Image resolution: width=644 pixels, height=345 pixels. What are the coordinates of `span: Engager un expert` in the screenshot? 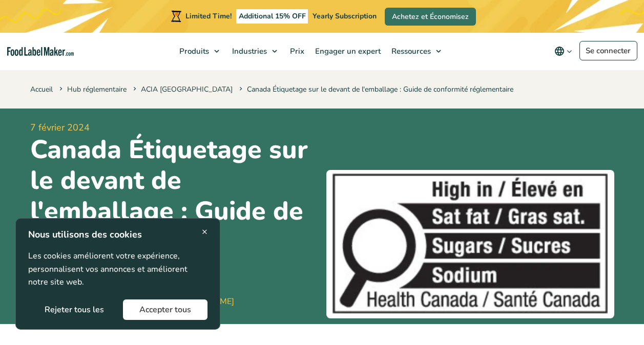 It's located at (347, 51).